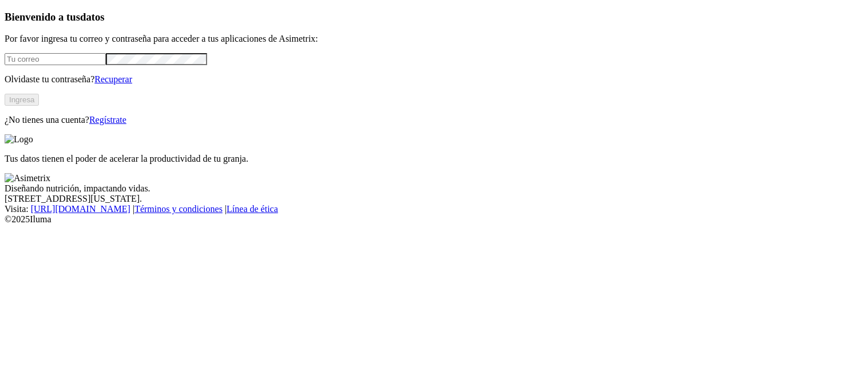  I want to click on a: Línea de ética, so click(252, 208).